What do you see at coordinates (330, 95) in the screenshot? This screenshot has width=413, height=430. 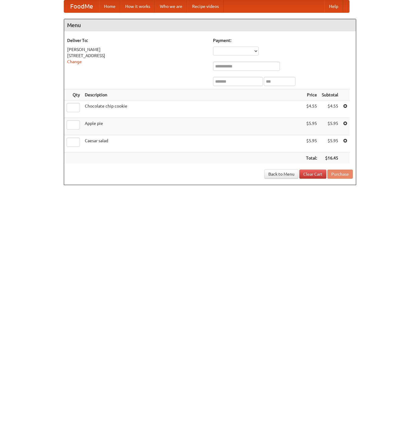 I see `th: Subtotal` at bounding box center [330, 95].